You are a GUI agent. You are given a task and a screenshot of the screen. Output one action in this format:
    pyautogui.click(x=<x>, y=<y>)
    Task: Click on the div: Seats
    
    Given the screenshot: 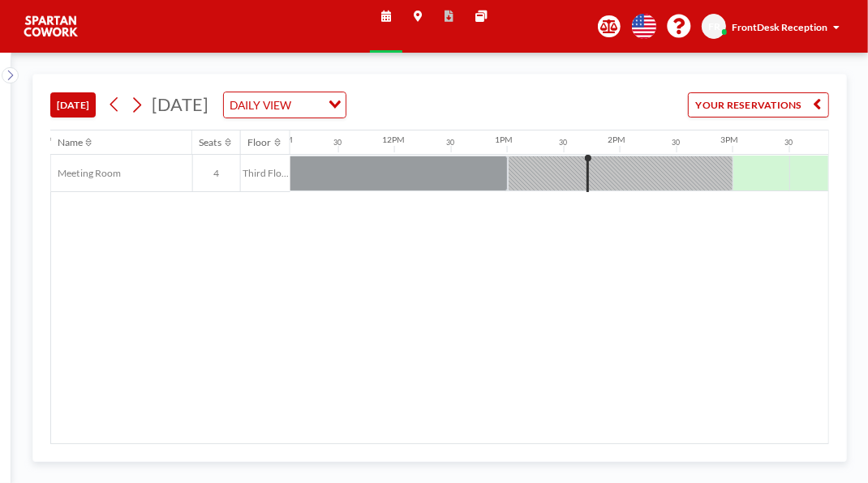 What is the action you would take?
    pyautogui.click(x=211, y=142)
    